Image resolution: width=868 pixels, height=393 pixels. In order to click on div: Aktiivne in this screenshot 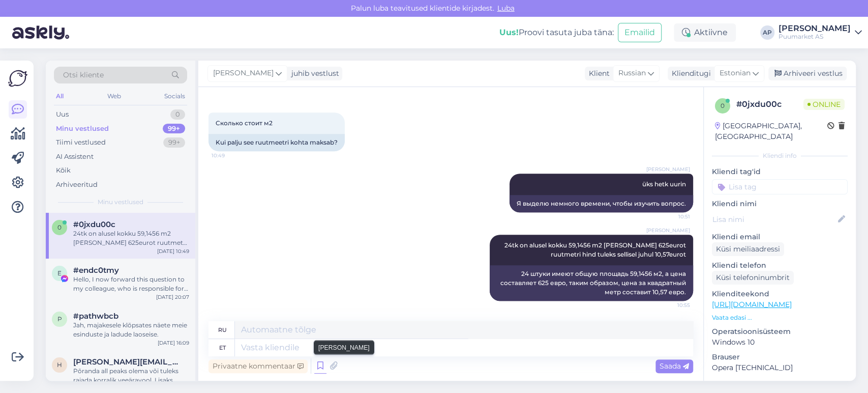, I will do `click(705, 33)`.